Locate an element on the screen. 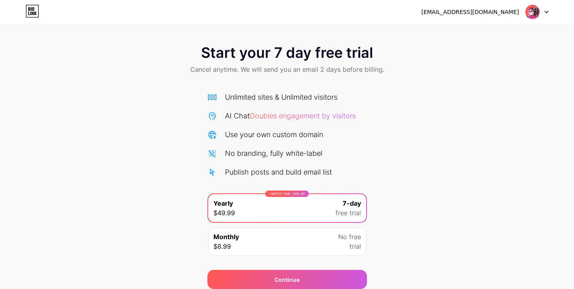 The width and height of the screenshot is (574, 289). span: $49.99 is located at coordinates (224, 213).